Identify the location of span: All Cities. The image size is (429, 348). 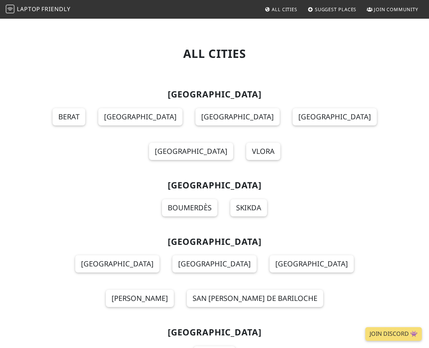
(284, 9).